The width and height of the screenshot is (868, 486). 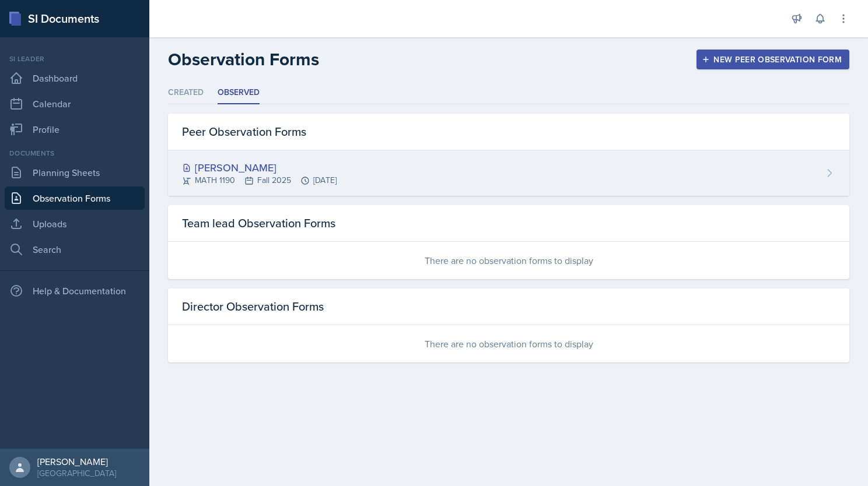 What do you see at coordinates (75, 104) in the screenshot?
I see `a: Calendar` at bounding box center [75, 104].